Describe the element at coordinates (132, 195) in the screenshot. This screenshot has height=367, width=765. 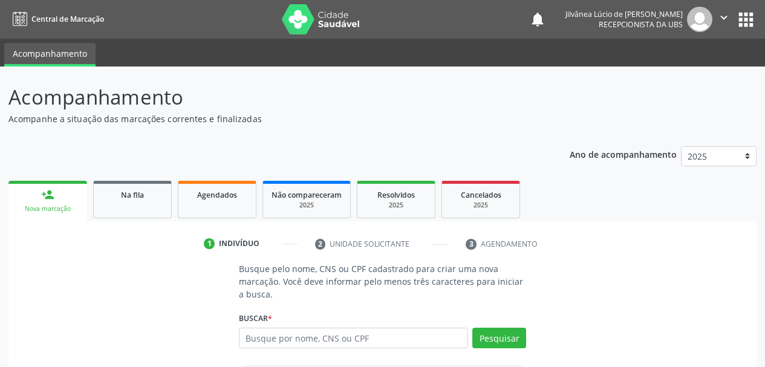
I see `span: Na fila` at that location.